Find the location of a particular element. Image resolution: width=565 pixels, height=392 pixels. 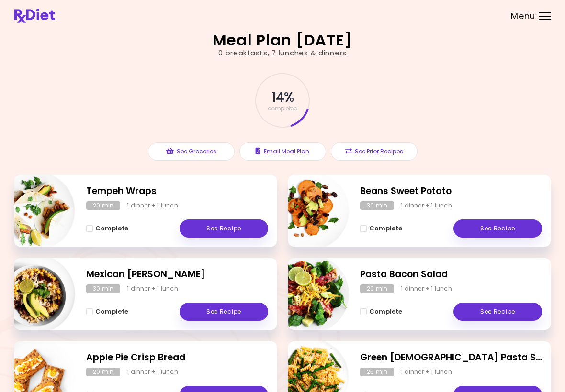

button: Complete - Beans Sweet Potato is located at coordinates (381, 229).